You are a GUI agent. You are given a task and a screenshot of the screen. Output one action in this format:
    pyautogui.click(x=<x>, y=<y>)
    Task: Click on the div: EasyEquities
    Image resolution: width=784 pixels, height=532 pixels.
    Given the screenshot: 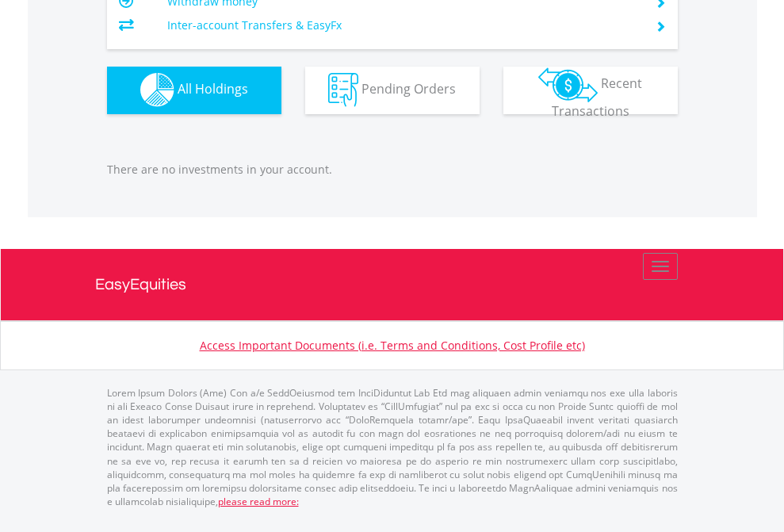 What is the action you would take?
    pyautogui.click(x=392, y=285)
    